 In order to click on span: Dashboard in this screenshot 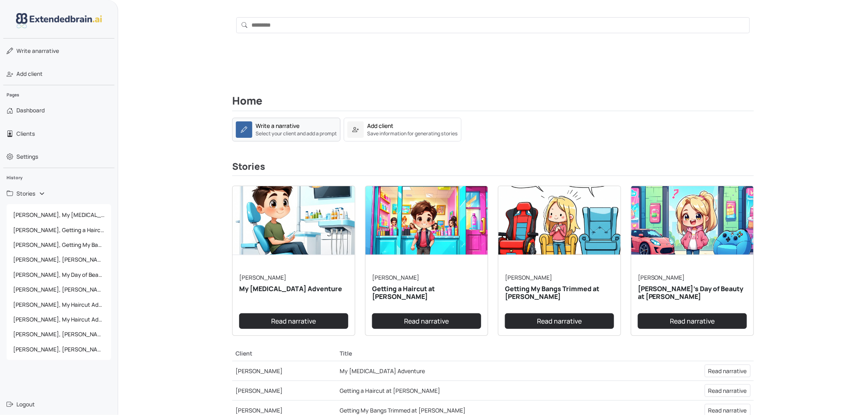, I will do `click(31, 110)`.